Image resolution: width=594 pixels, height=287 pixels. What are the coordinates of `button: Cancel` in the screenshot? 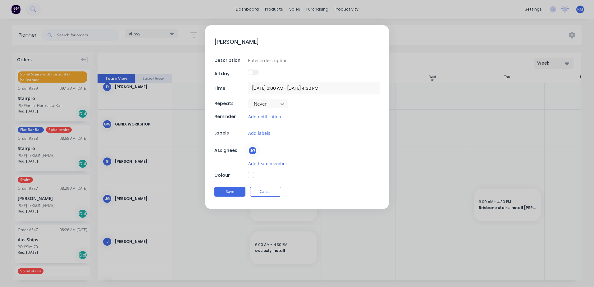 It's located at (266, 192).